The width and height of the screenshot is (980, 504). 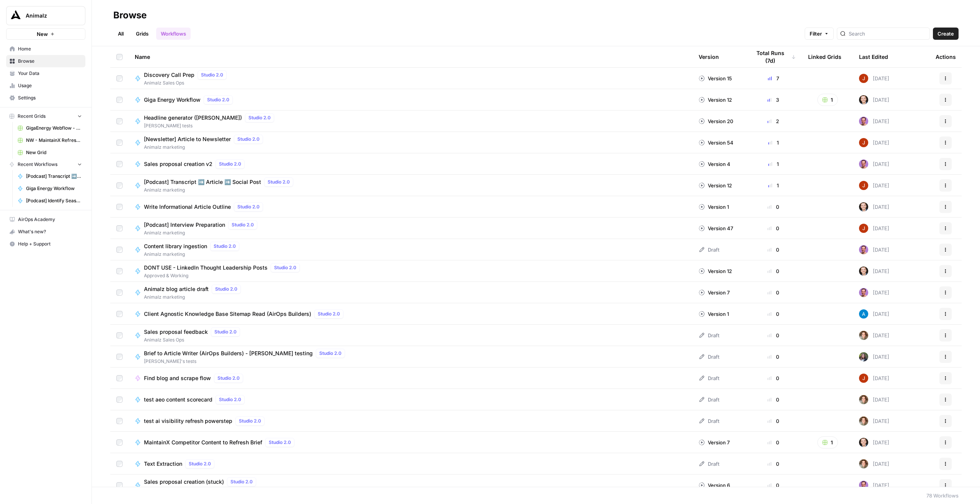 What do you see at coordinates (50, 153) in the screenshot?
I see `a: New Grid` at bounding box center [50, 153].